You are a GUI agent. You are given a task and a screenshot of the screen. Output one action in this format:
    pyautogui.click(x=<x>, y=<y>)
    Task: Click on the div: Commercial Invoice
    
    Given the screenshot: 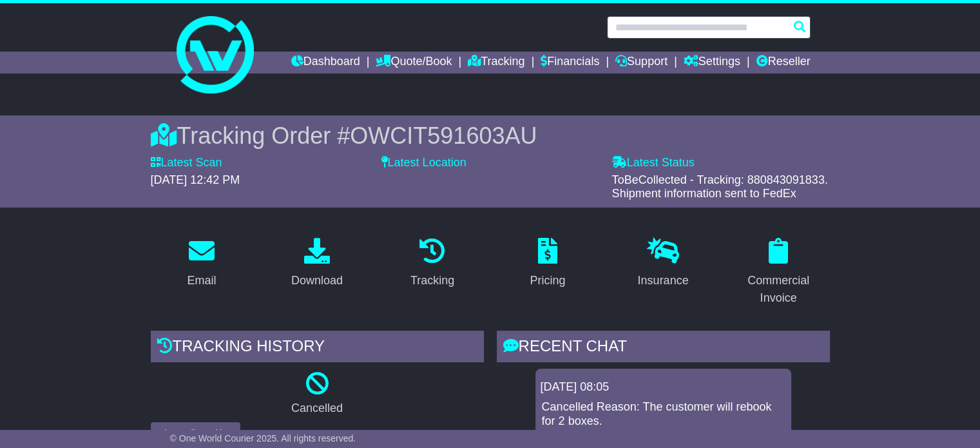 What is the action you would take?
    pyautogui.click(x=779, y=289)
    